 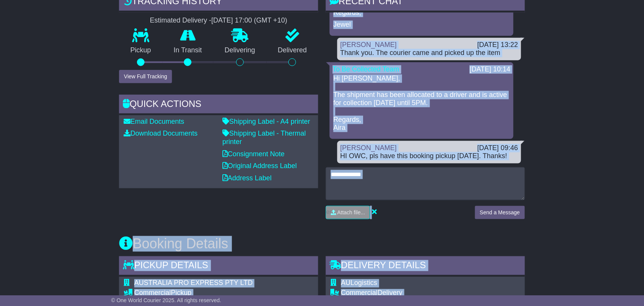 What do you see at coordinates (145, 76) in the screenshot?
I see `button: View Full Tracking` at bounding box center [145, 76].